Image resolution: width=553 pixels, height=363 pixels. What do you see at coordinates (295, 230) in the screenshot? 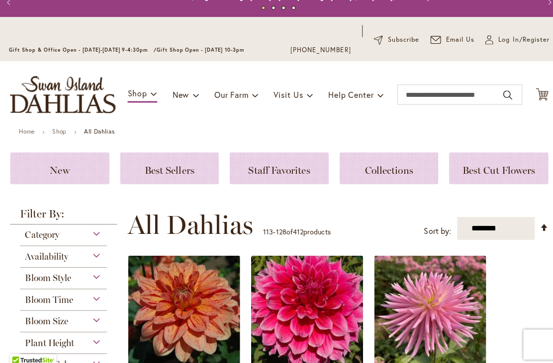
I see `span: 412` at bounding box center [295, 230].